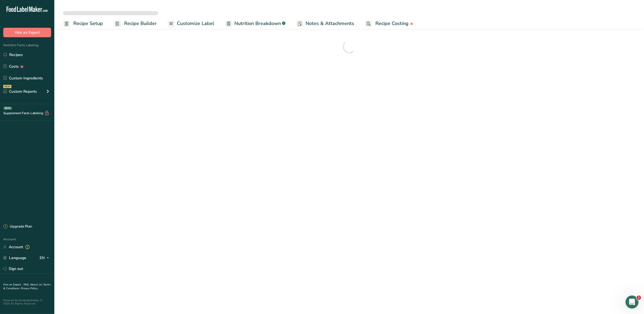 The width and height of the screenshot is (644, 314). I want to click on a: Customize Label, so click(191, 23).